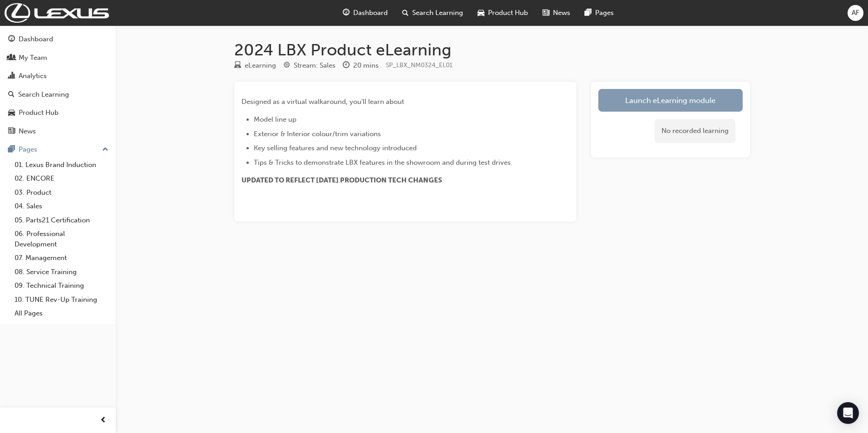 Image resolution: width=868 pixels, height=433 pixels. What do you see at coordinates (57, 13) in the screenshot?
I see `a: Trak` at bounding box center [57, 13].